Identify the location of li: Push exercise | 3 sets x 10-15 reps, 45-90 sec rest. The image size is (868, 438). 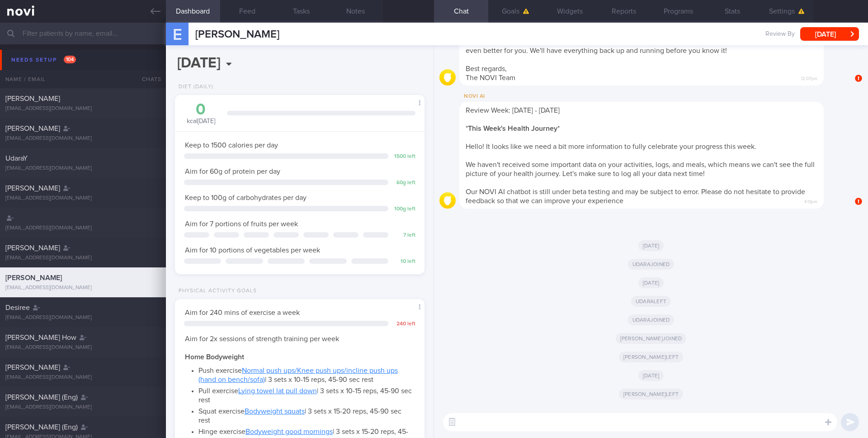
(307, 374).